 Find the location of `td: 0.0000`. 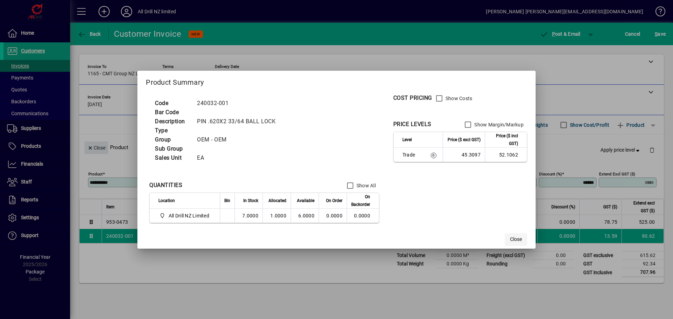

td: 0.0000 is located at coordinates (363, 216).